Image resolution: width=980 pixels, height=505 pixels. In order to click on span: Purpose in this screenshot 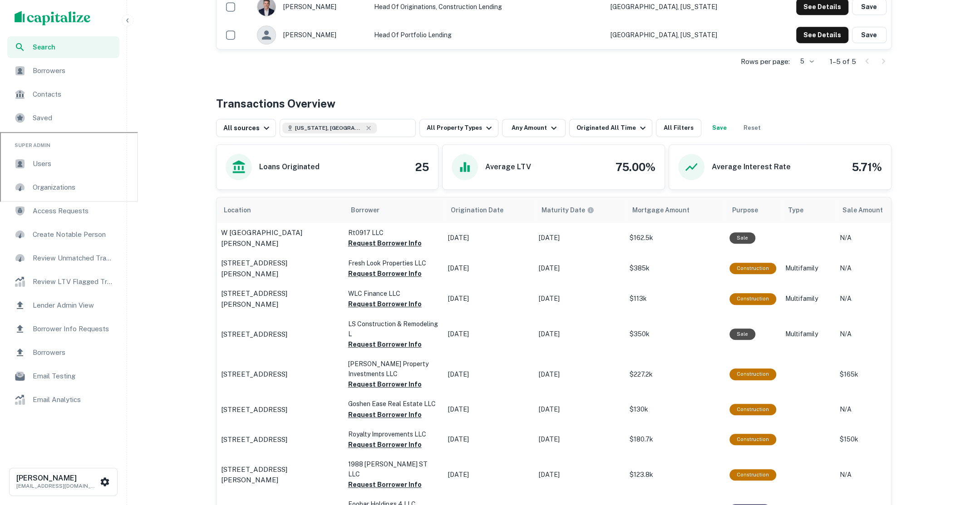, I will do `click(751, 210)`.